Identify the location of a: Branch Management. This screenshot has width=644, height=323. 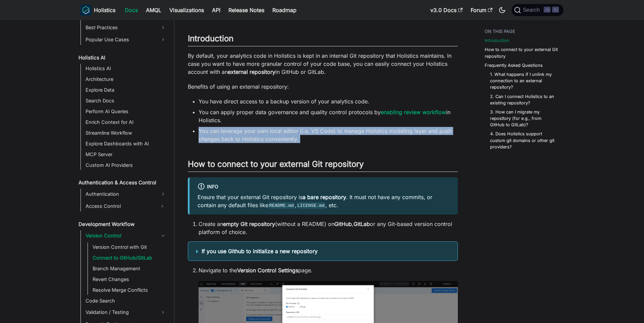
(129, 269).